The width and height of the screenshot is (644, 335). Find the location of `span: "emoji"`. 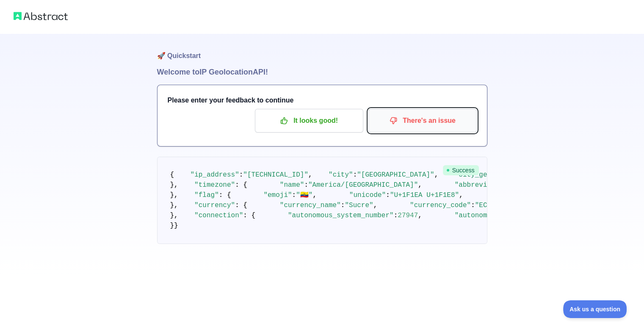

span: "emoji" is located at coordinates (277, 196).